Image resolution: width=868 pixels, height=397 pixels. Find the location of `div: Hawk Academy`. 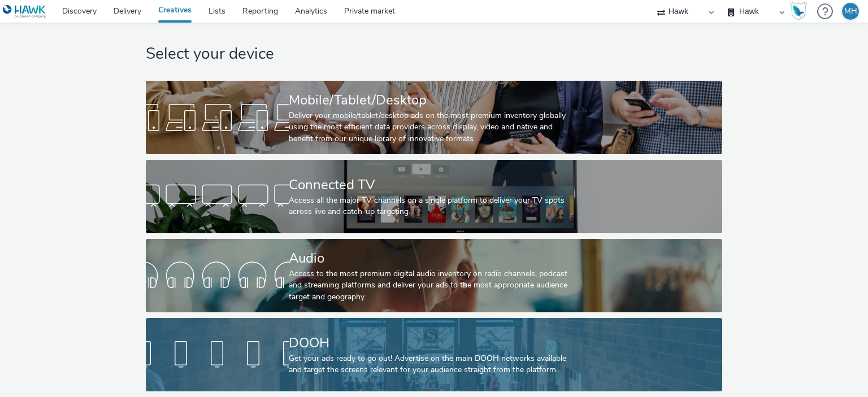

div: Hawk Academy is located at coordinates (799, 11).